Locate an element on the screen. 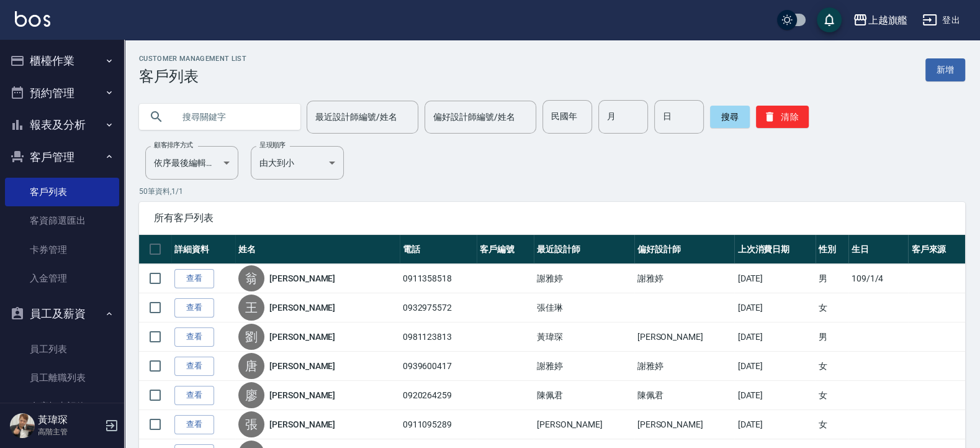  td: 0981123813 is located at coordinates (438, 336).